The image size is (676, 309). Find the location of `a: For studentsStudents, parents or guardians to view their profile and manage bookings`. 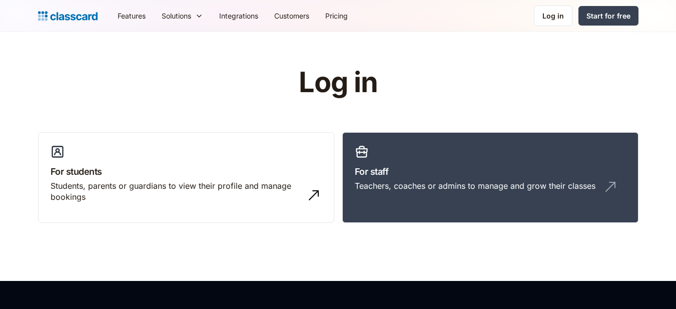

a: For studentsStudents, parents or guardians to view their profile and manage bookings is located at coordinates (186, 178).